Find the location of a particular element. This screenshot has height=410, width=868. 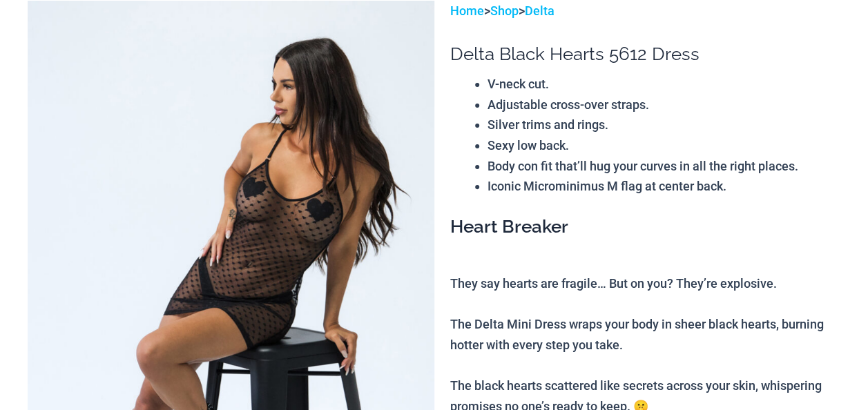

h1: Delta Black Hearts 5612 Dress is located at coordinates (645, 54).